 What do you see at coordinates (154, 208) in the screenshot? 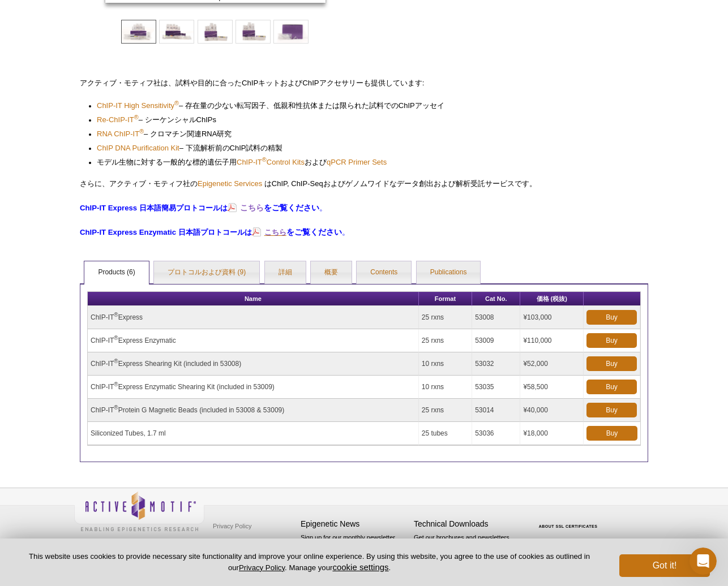
I see `strong: ChIP-IT Express 日本語簡易プロトコールは` at bounding box center [154, 208].